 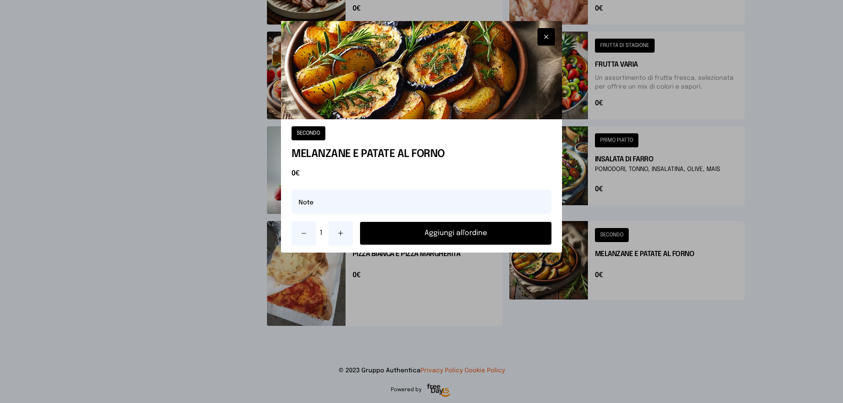 What do you see at coordinates (421, 154) in the screenshot?
I see `h1: MELANZANE E PATATE AL FORNO` at bounding box center [421, 154].